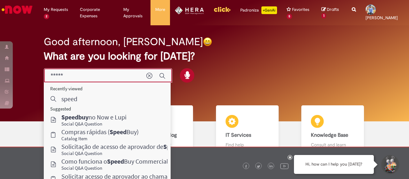 This screenshot has width=409, height=179. I want to click on span: Corporate Expenses, so click(97, 13).